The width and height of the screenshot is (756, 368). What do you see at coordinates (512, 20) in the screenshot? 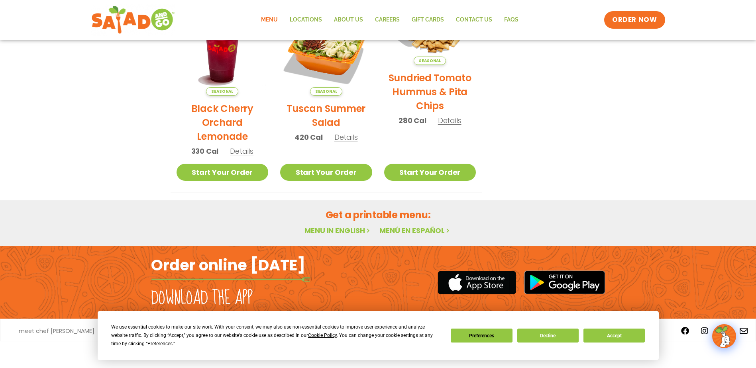
I see `a: FAQs` at bounding box center [512, 20].